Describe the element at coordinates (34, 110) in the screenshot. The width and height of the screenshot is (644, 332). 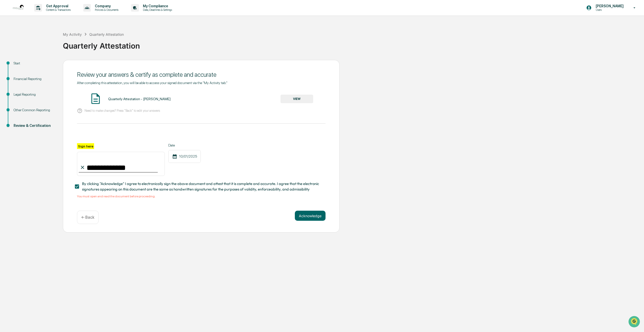
I see `div: Other Common Reporting` at that location.